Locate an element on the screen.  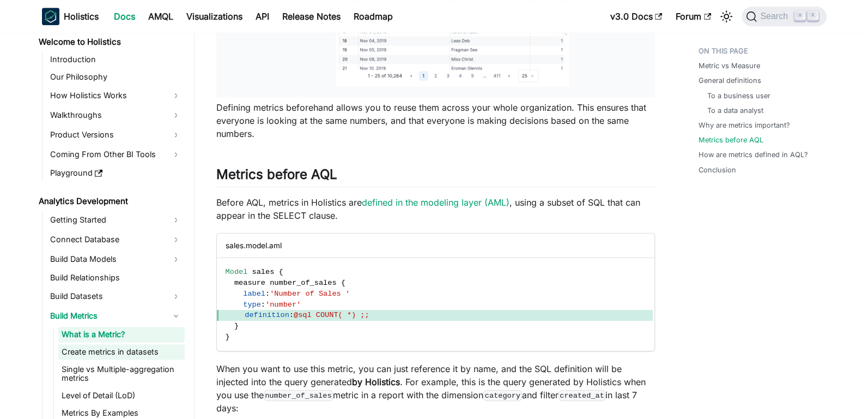
span: Model is located at coordinates (237, 271).